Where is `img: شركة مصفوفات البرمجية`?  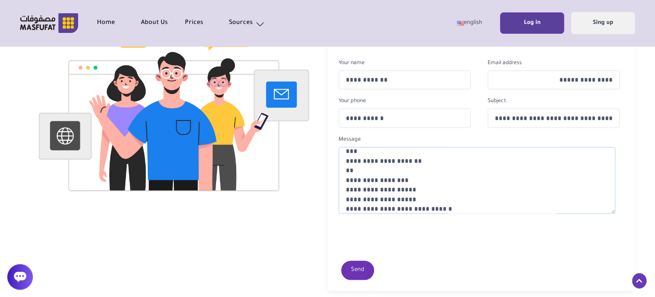
img: شركة مصفوفات البرمجية is located at coordinates (49, 23).